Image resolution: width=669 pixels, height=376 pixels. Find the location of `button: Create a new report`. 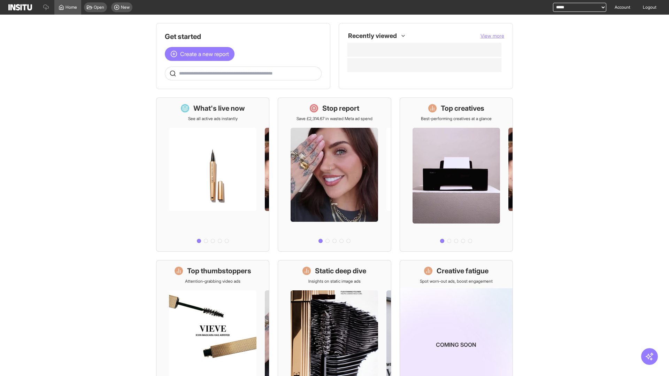

button: Create a new report is located at coordinates (200, 54).